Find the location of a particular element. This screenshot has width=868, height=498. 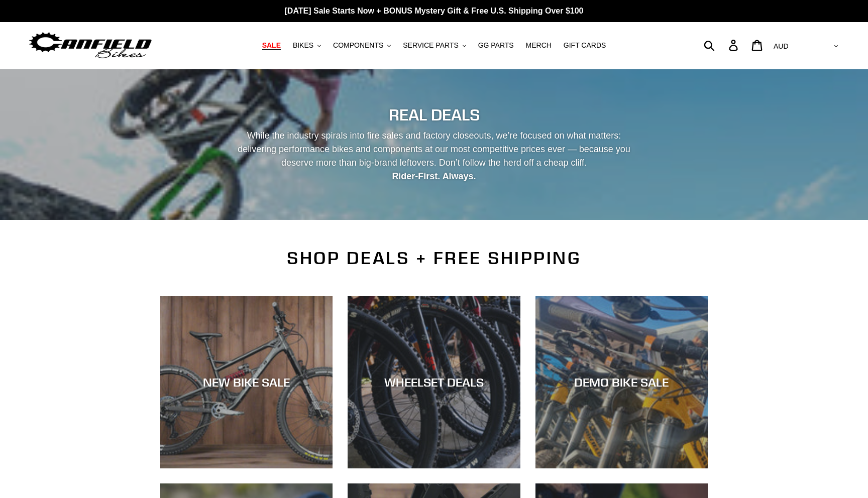

a: NEW BIKE SALE is located at coordinates (246, 382).